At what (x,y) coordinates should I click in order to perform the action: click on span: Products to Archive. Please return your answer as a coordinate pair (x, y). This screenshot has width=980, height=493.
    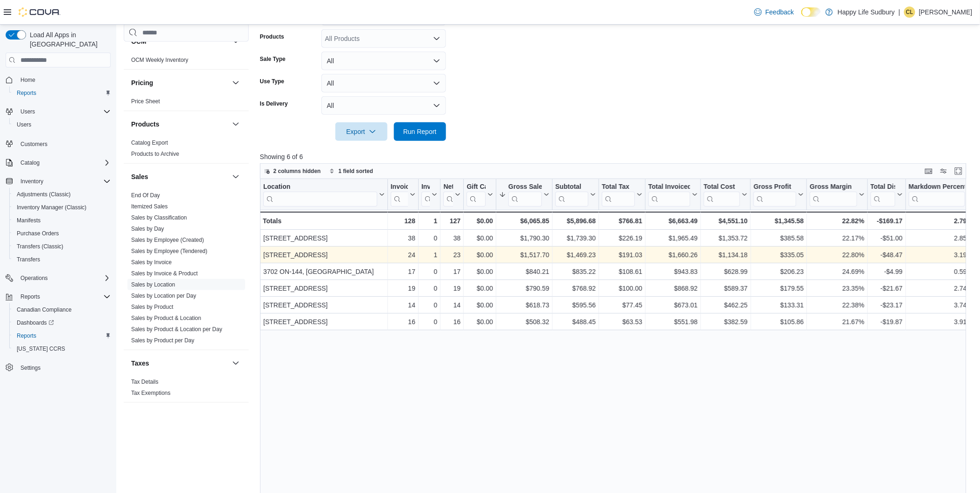
    Looking at the image, I should click on (155, 154).